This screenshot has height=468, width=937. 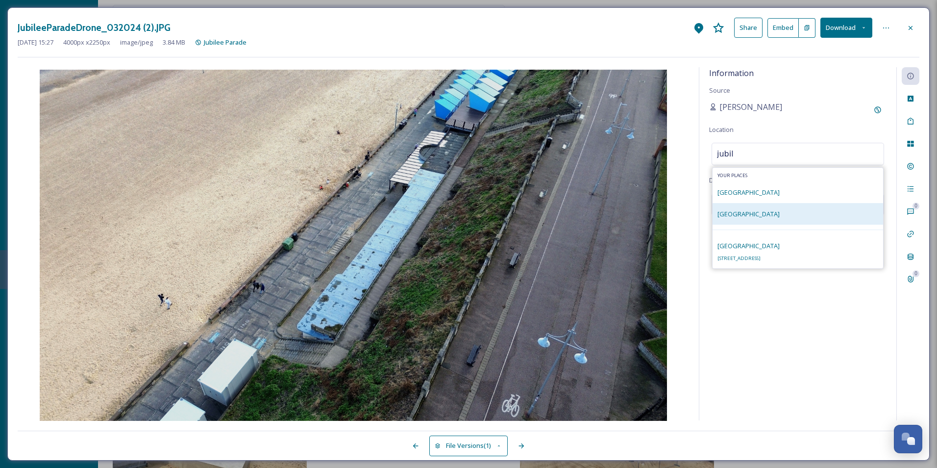 What do you see at coordinates (94, 27) in the screenshot?
I see `h3: JubileeParadeDrone_032024 (2).JPG` at bounding box center [94, 27].